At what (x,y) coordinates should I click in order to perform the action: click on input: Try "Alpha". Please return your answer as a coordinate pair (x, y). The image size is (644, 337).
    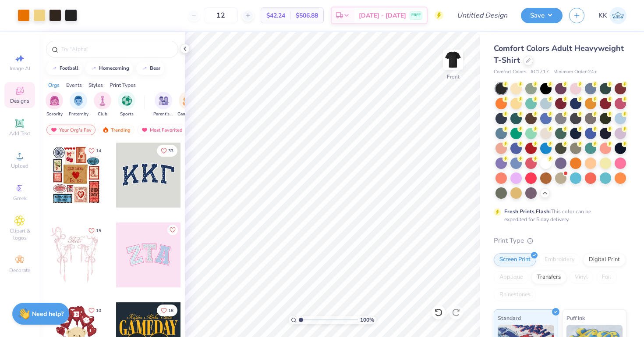
    Looking at the image, I should click on (116, 49).